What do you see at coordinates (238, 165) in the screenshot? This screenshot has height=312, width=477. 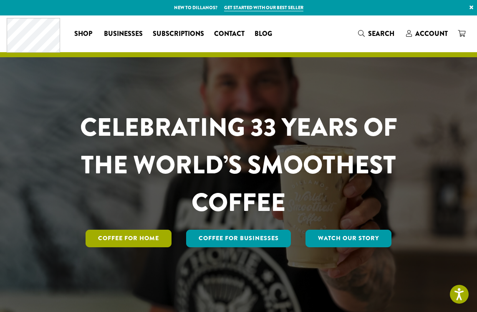 I see `h1: CELEBRATING 33 YEARS OF THE WORLD’S SMOOTHEST COFFEE` at bounding box center [238, 165].